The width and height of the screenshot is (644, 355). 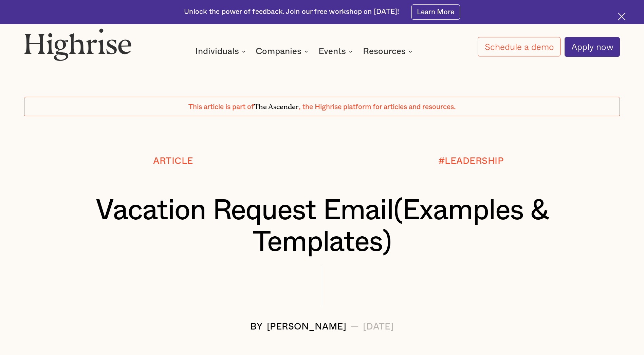 What do you see at coordinates (592, 47) in the screenshot?
I see `a: Apply now` at bounding box center [592, 47].